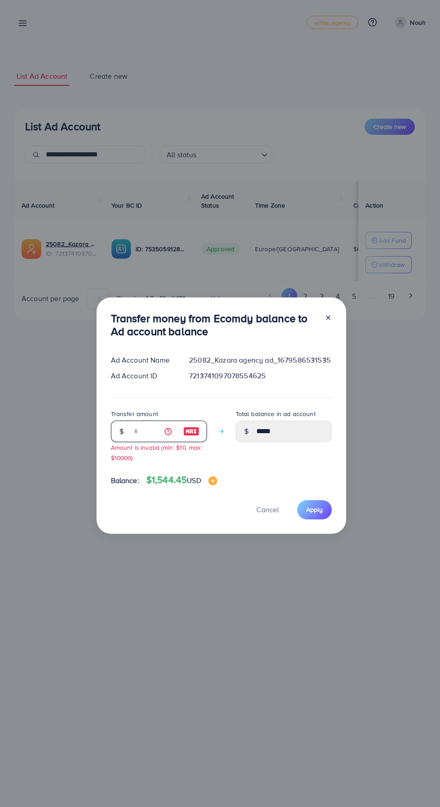  Describe the element at coordinates (182, 480) in the screenshot. I see `h4: $1,544.45` at that location.